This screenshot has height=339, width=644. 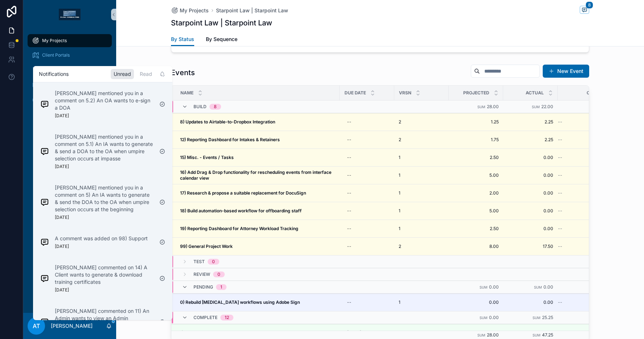 What do you see at coordinates (258, 247) in the screenshot?
I see `a: 99) General Project Work` at bounding box center [258, 247].